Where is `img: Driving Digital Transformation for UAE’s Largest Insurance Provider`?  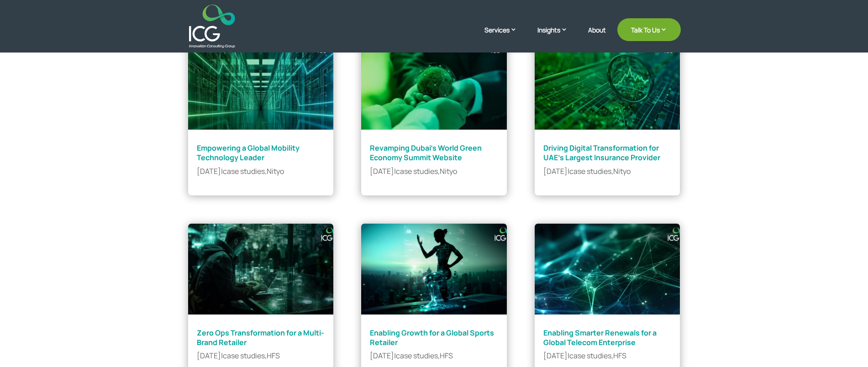
img: Driving Digital Transformation for UAE’s Largest Insurance Provider is located at coordinates (607, 84).